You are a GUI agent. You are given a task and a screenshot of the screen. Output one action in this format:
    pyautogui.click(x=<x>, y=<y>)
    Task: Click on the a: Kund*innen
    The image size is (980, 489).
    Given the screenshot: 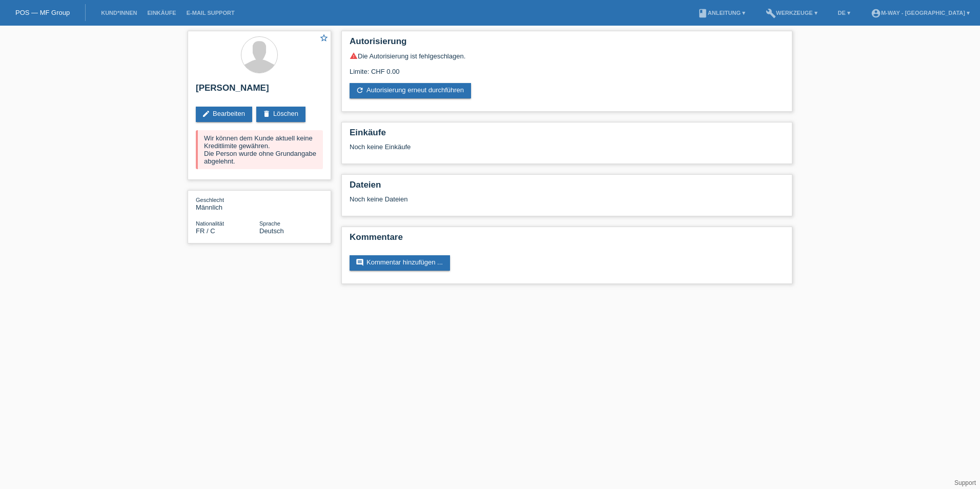 What is the action you would take?
    pyautogui.click(x=119, y=12)
    